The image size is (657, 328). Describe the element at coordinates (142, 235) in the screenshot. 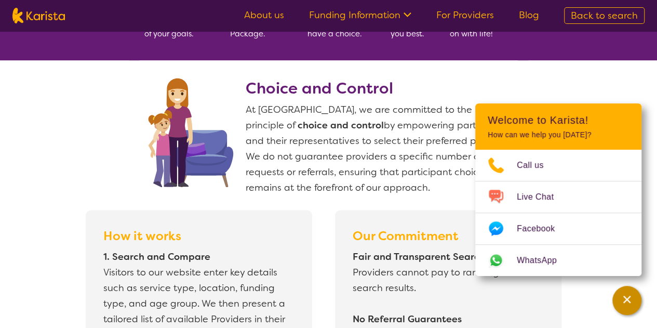

I see `b: How it works` at that location.